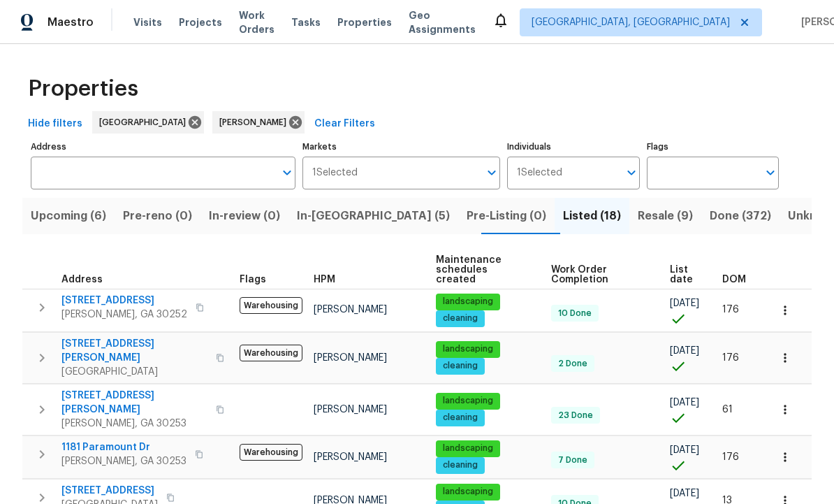  I want to click on span: Done (372), so click(740, 216).